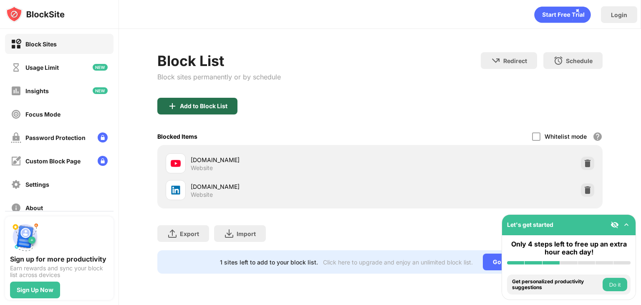 This screenshot has width=641, height=305. Describe the element at coordinates (627, 225) in the screenshot. I see `img: omni-setup-toggle.svg` at that location.